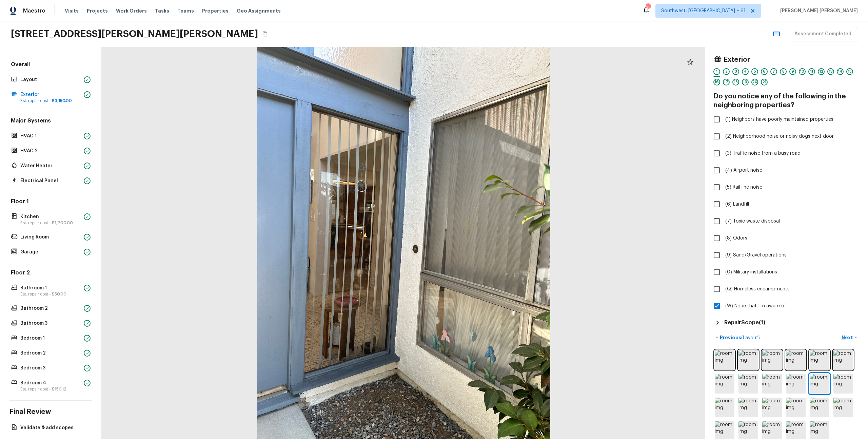 The width and height of the screenshot is (868, 439). Describe the element at coordinates (745, 82) in the screenshot. I see `div: 19` at that location.